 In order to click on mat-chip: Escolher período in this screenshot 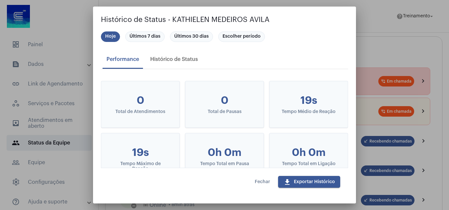, I will do `click(241, 37)`.